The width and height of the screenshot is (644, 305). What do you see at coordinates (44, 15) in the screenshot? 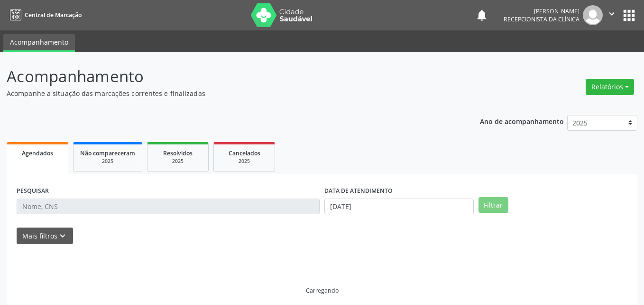
I see `a: Central de Marcação` at bounding box center [44, 15].